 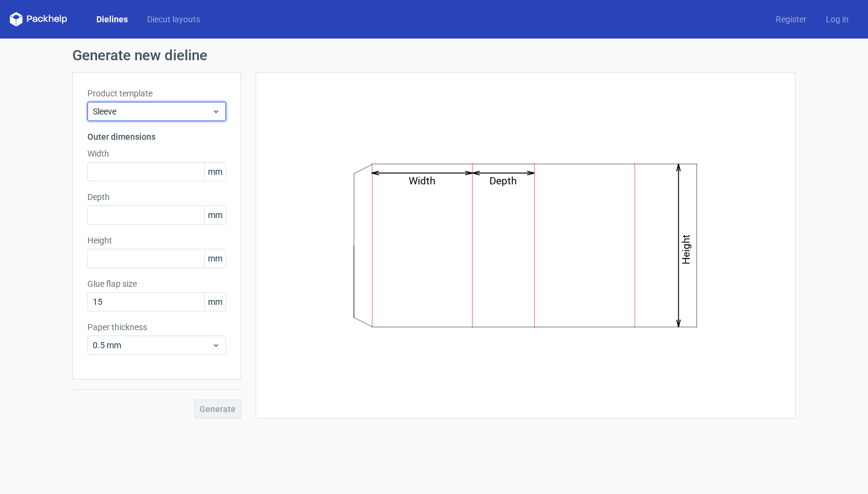 I want to click on text: Depth, so click(x=503, y=181).